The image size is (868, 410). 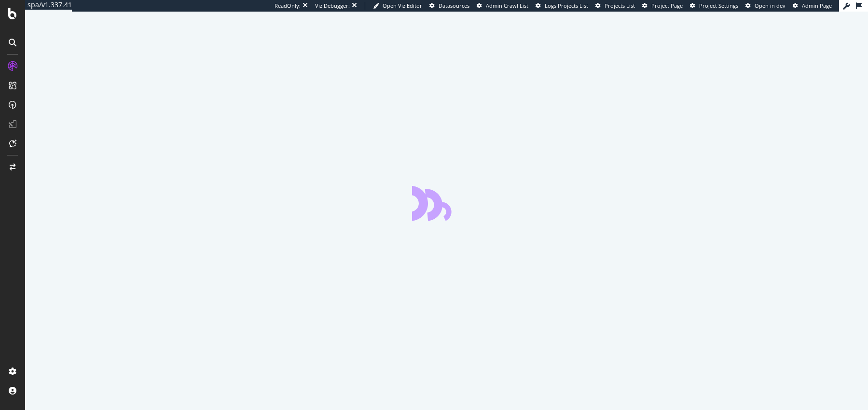 I want to click on span: Project Page, so click(x=667, y=5).